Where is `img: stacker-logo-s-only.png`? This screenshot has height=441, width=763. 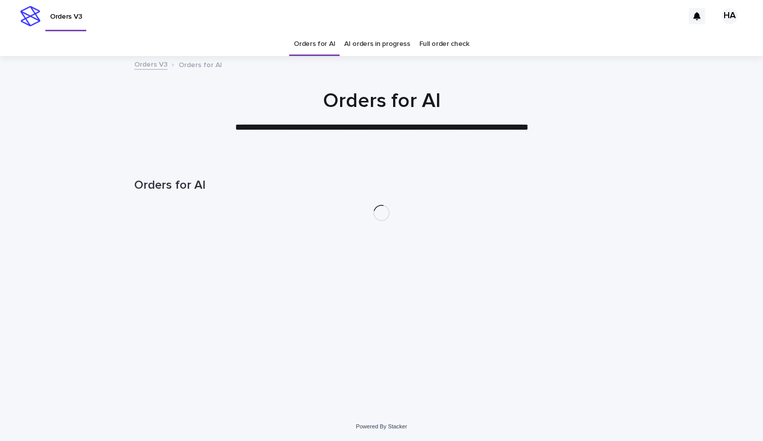 img: stacker-logo-s-only.png is located at coordinates (30, 16).